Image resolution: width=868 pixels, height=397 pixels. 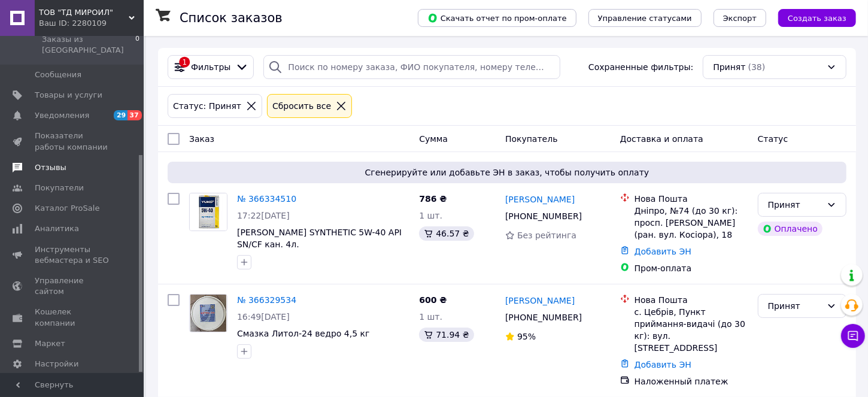 What do you see at coordinates (50, 344) in the screenshot?
I see `span: Маркет` at bounding box center [50, 344].